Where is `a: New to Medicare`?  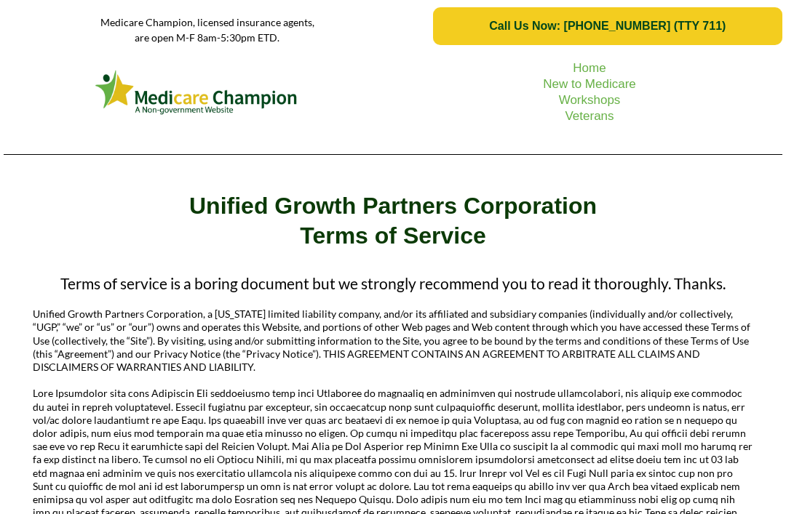
a: New to Medicare is located at coordinates (589, 84).